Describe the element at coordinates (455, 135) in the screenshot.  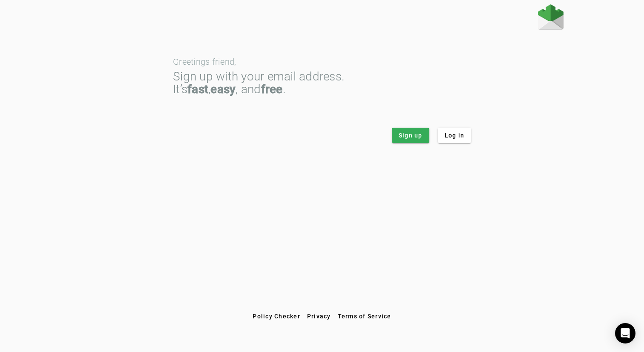
I see `button: Log in` at that location.